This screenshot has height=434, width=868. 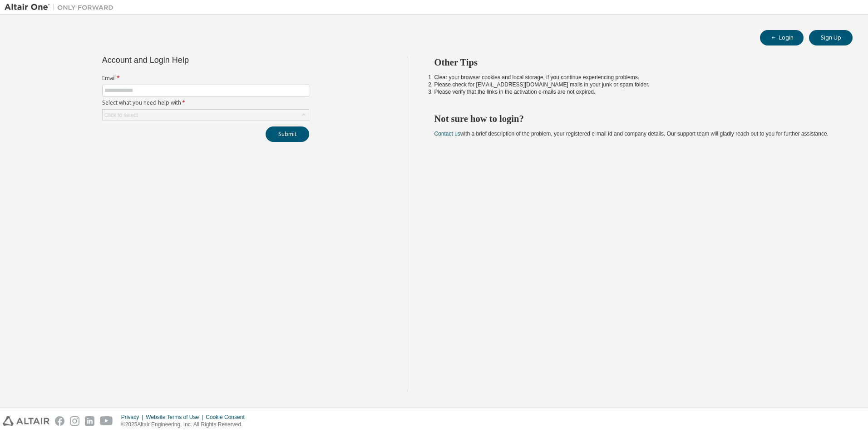 I want to click on button: Submit, so click(x=288, y=134).